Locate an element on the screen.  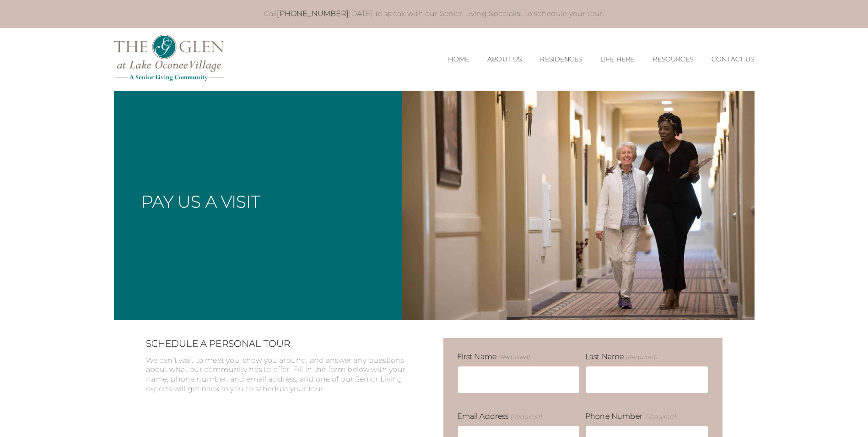
a: Life Here is located at coordinates (617, 59).